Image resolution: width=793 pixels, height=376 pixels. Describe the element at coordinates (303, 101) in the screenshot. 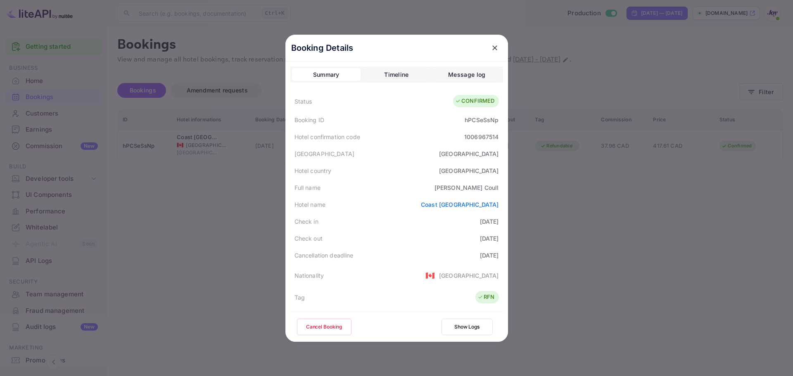

I see `div: Status` at that location.